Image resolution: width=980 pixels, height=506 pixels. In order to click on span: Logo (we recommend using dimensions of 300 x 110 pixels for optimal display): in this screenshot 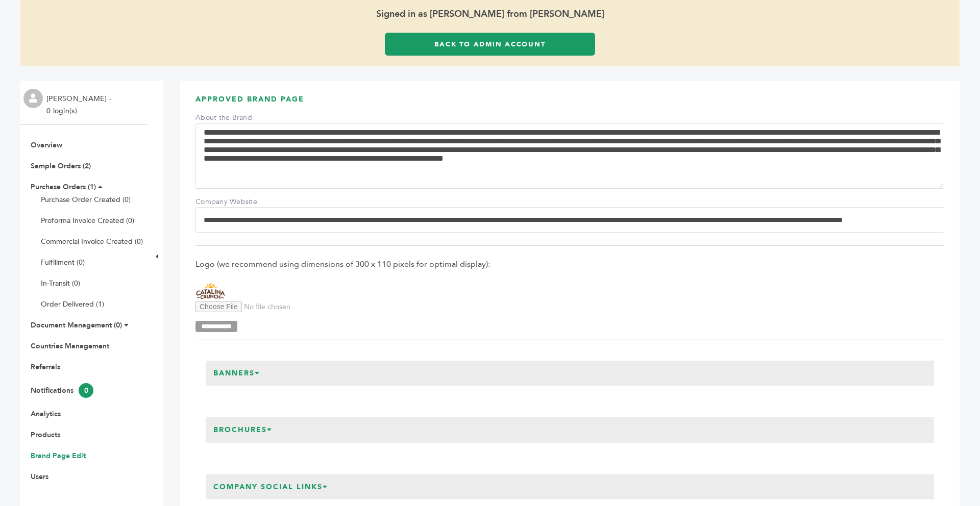, I will do `click(569, 265)`.